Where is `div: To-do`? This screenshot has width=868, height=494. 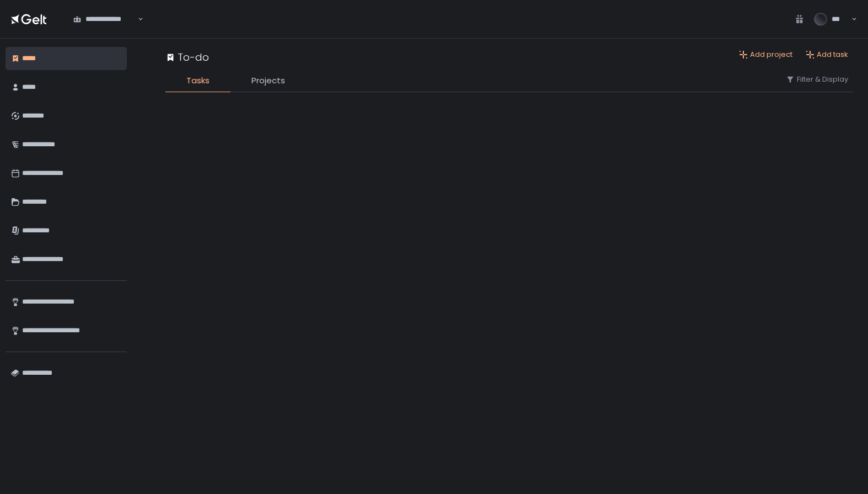 div: To-do is located at coordinates (187, 57).